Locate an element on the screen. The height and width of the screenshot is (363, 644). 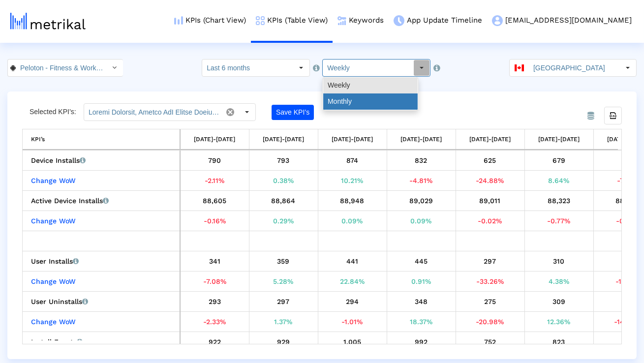
td: Column 04/13/25-04/19/25 is located at coordinates (490, 139).